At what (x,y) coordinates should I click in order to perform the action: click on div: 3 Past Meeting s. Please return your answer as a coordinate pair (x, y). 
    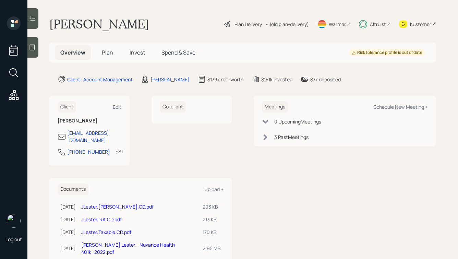
    Looking at the image, I should click on (292, 137).